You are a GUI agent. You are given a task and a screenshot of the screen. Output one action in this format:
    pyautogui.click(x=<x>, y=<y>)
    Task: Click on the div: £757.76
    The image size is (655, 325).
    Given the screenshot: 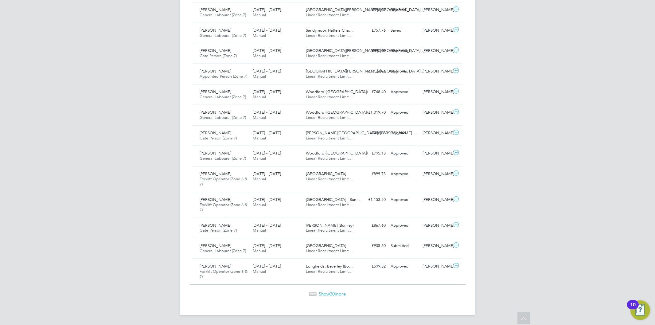 What is the action you would take?
    pyautogui.click(x=373, y=30)
    